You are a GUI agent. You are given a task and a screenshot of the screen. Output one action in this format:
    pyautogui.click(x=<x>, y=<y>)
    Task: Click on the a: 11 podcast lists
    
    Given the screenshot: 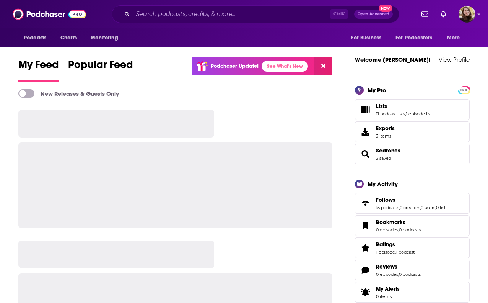 What is the action you would take?
    pyautogui.click(x=391, y=114)
    